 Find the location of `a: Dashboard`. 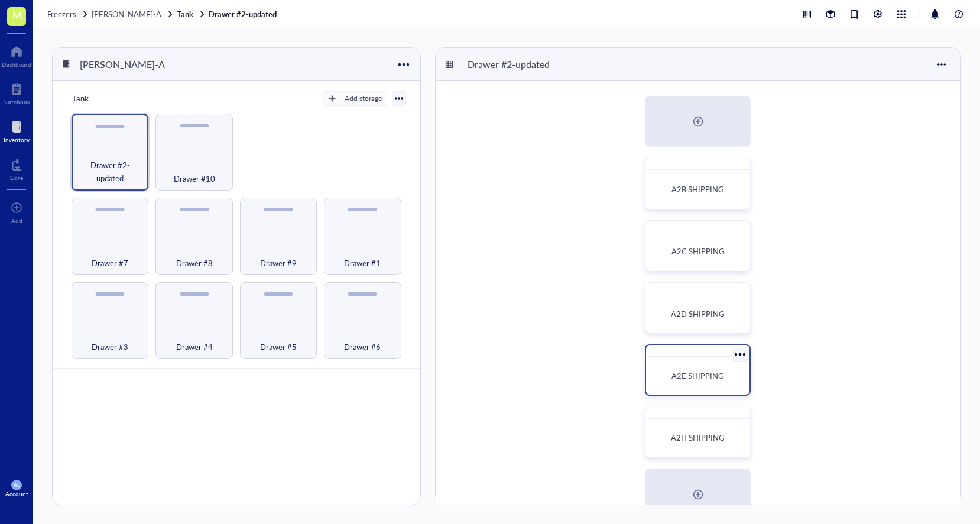

a: Dashboard is located at coordinates (16, 54).